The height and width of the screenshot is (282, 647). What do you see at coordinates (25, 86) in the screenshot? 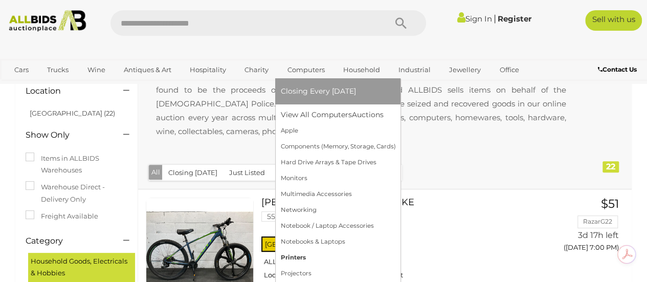
I see `a: Sports` at bounding box center [25, 86].